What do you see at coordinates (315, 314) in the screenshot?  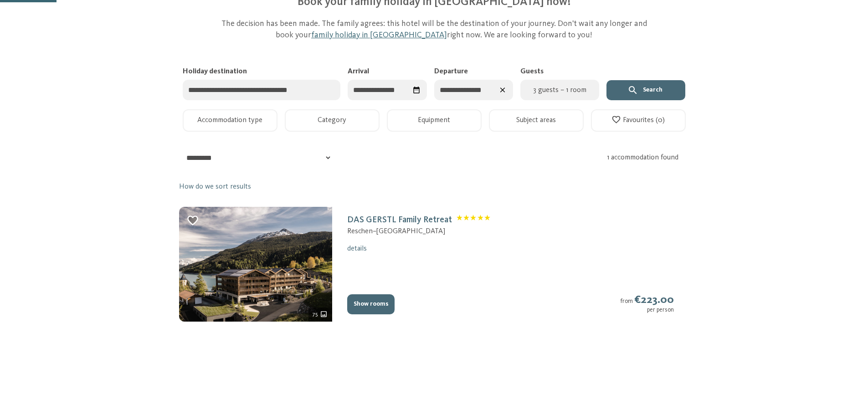 I see `span: 75` at bounding box center [315, 314].